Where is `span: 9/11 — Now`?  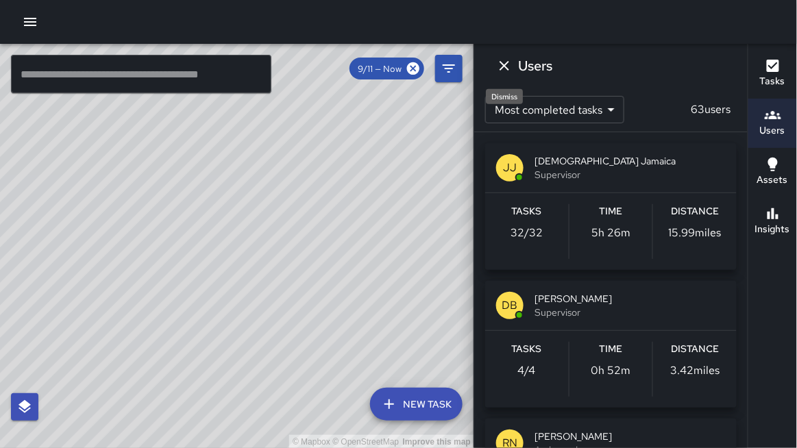 span: 9/11 — Now is located at coordinates (380, 69).